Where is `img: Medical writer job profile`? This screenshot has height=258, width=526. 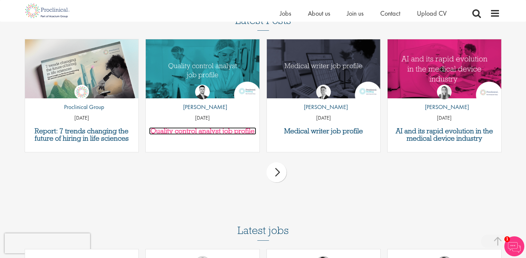 img: Medical writer job profile is located at coordinates (324, 69).